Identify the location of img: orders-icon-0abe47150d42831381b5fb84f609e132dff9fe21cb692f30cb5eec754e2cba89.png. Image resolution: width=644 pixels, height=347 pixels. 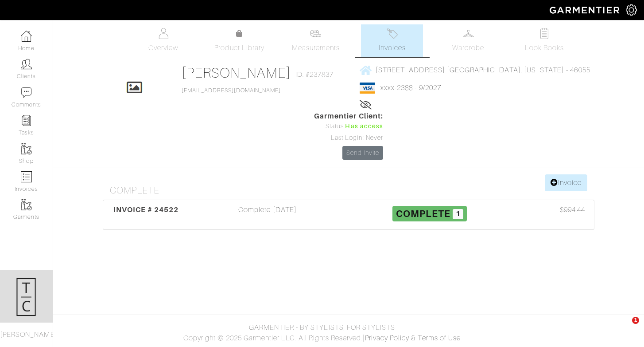
(26, 177).